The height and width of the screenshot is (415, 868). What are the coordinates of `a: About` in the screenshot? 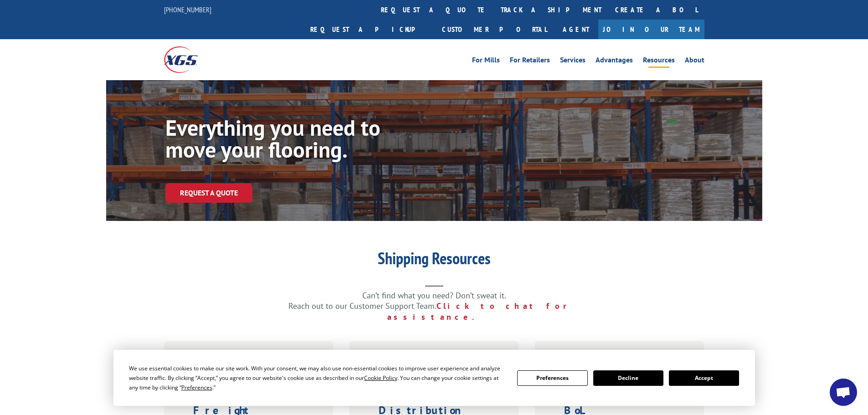 It's located at (695, 61).